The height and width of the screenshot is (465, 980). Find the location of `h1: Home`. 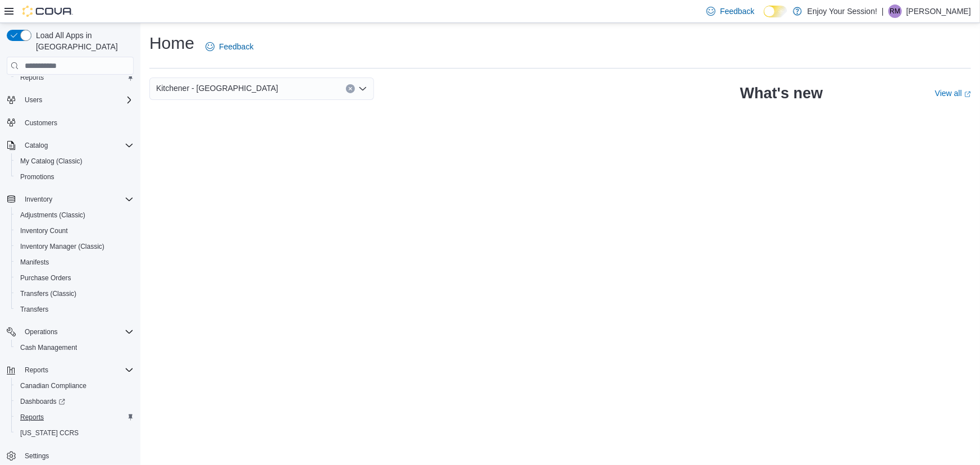

h1: Home is located at coordinates (172, 43).